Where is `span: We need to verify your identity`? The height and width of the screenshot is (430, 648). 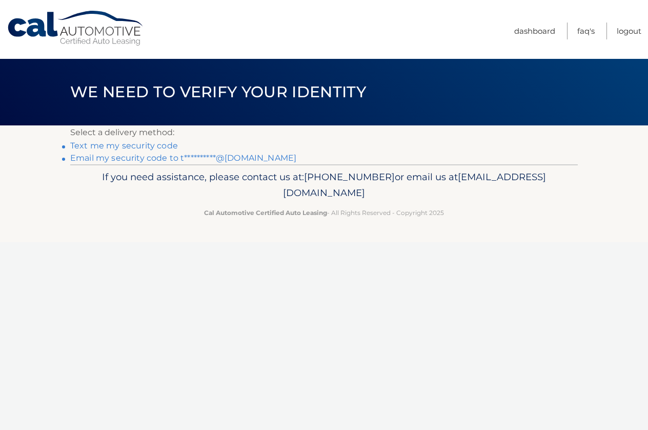 span: We need to verify your identity is located at coordinates (218, 92).